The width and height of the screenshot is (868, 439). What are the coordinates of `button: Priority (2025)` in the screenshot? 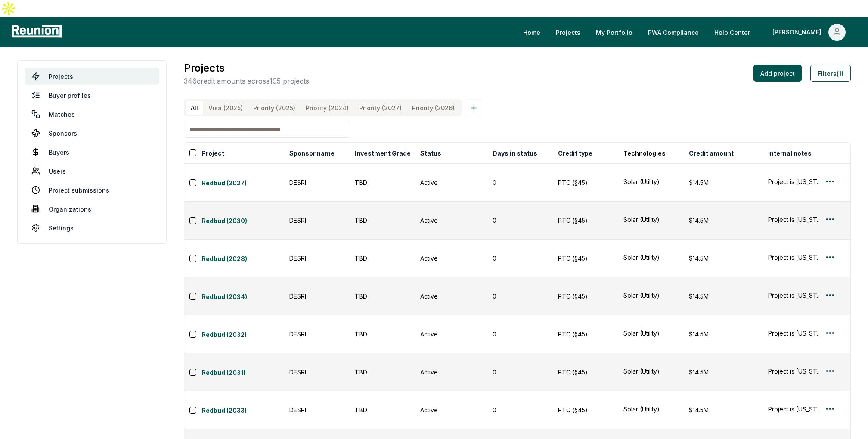 It's located at (274, 108).